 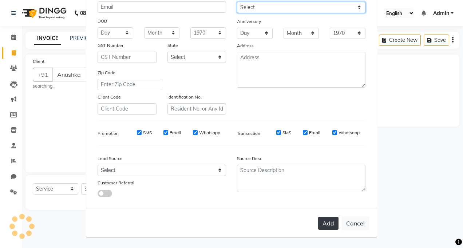 What do you see at coordinates (329, 224) in the screenshot?
I see `button: Add` at bounding box center [329, 224].